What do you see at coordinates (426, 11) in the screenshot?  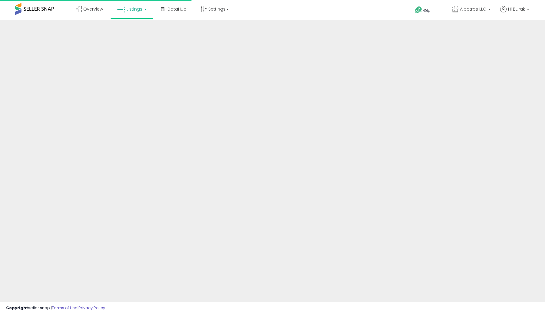 I see `a: Help` at bounding box center [426, 11].